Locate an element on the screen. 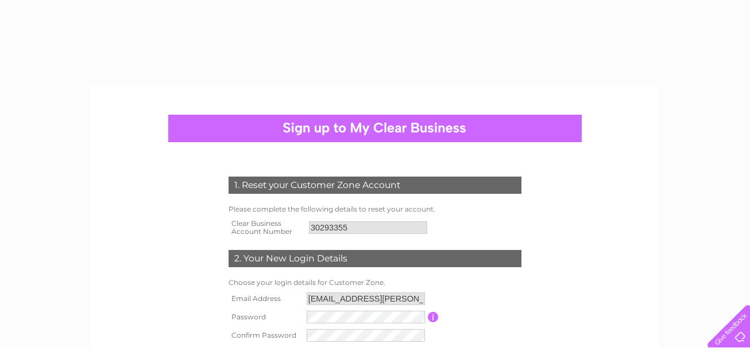 This screenshot has height=348, width=750. th: Clear Business Account Number is located at coordinates (266, 228).